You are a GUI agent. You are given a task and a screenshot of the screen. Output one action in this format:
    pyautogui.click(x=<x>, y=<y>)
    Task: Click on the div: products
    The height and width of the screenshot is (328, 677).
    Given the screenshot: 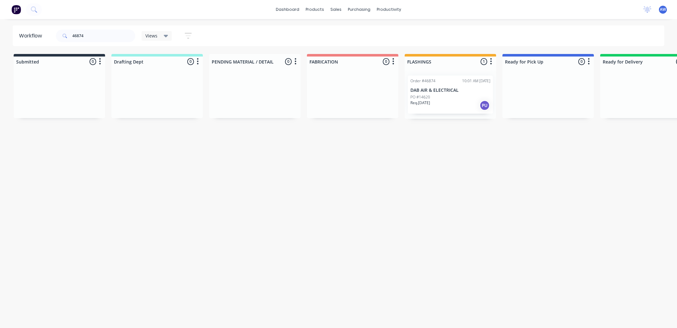 What is the action you would take?
    pyautogui.click(x=315, y=10)
    